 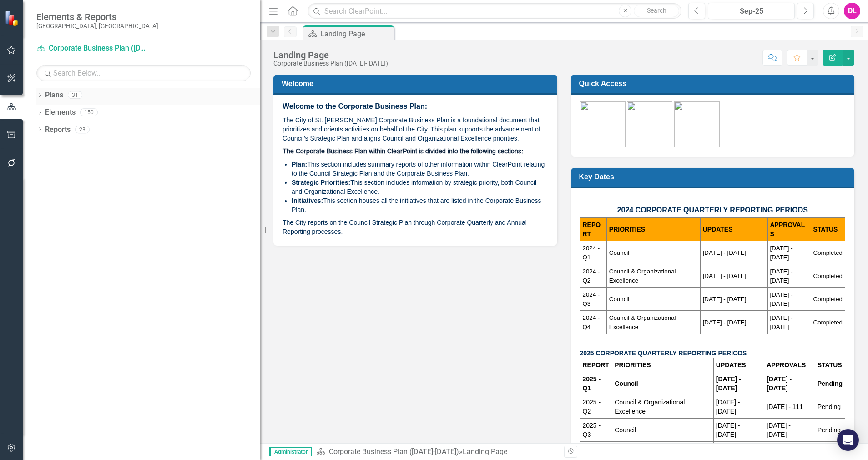 I want to click on img: Training-green%20v2.png, so click(x=697, y=125).